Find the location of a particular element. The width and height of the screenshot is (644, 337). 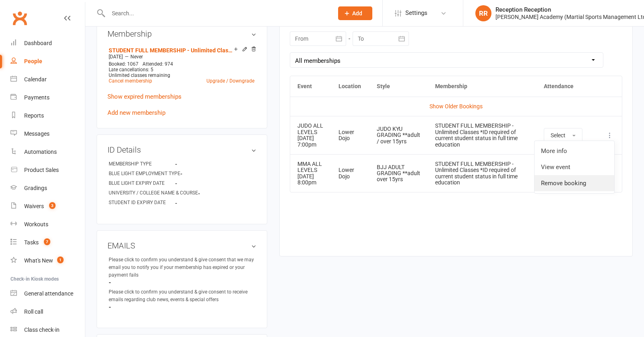

th: Style is located at coordinates (399, 86).